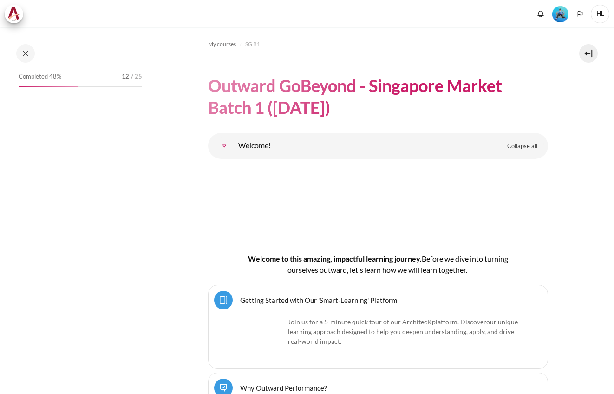 The width and height of the screenshot is (614, 394). What do you see at coordinates (522, 146) in the screenshot?
I see `span: Collapse all` at bounding box center [522, 146].